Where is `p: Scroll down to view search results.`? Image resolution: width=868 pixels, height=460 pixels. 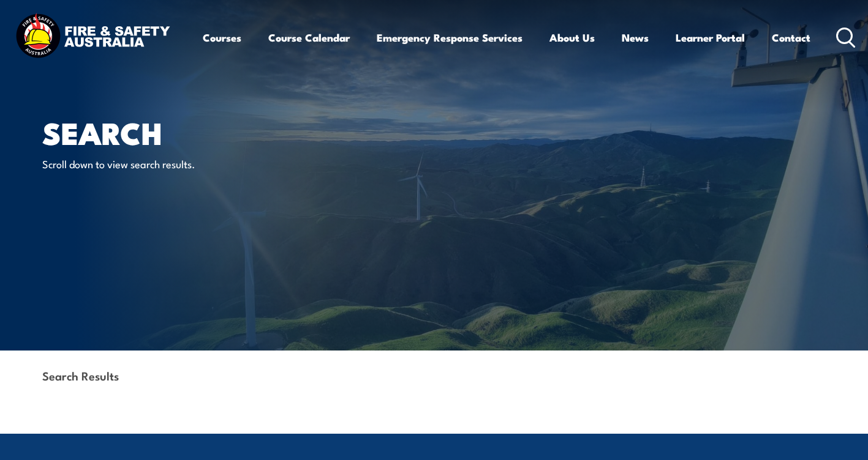 p: Scroll down to view search results. is located at coordinates (154, 163).